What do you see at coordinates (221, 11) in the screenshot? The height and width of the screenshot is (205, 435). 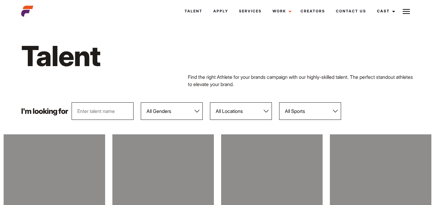 I see `a: Apply` at bounding box center [221, 11].